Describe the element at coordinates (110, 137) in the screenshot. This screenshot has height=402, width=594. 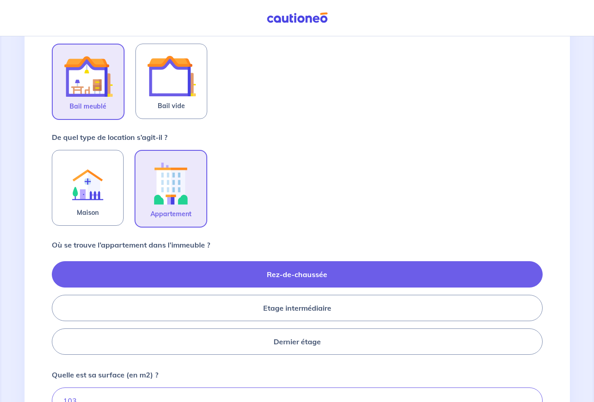
I see `p: De quel type de location s’agit-il ?` at that location.